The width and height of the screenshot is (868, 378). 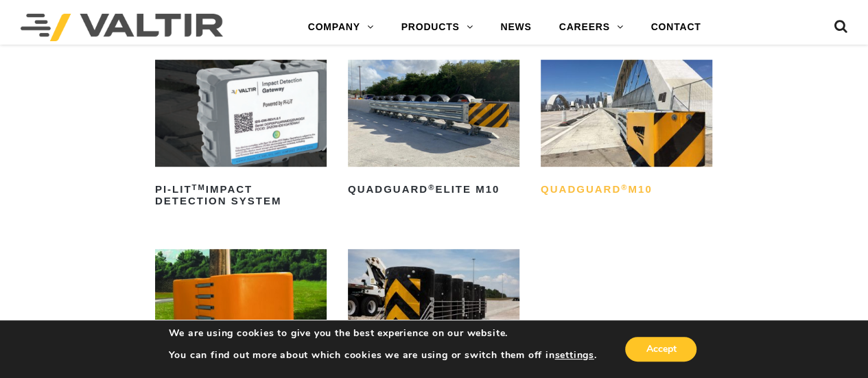 What do you see at coordinates (121, 27) in the screenshot?
I see `img: Valtir` at bounding box center [121, 27].